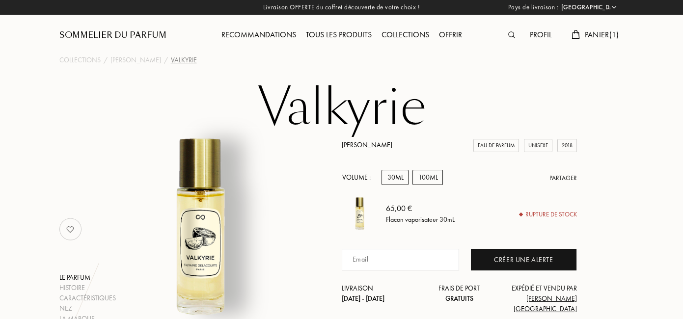  What do you see at coordinates (614, 7) in the screenshot?
I see `img: arrow_w.png` at bounding box center [614, 7].